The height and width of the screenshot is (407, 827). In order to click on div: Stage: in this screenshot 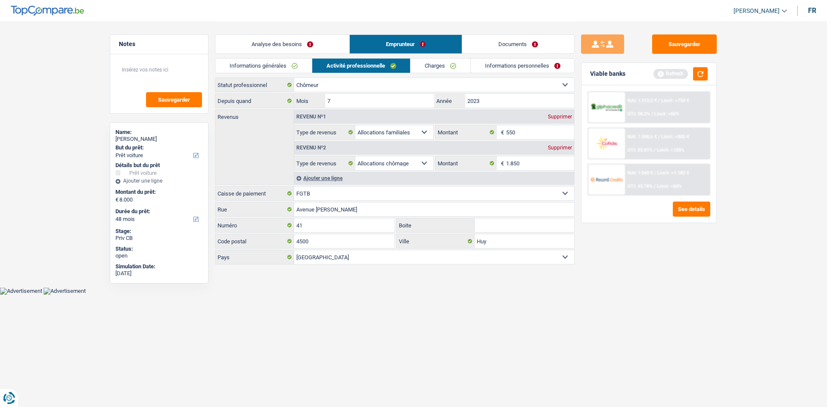, I will do `click(159, 231)`.